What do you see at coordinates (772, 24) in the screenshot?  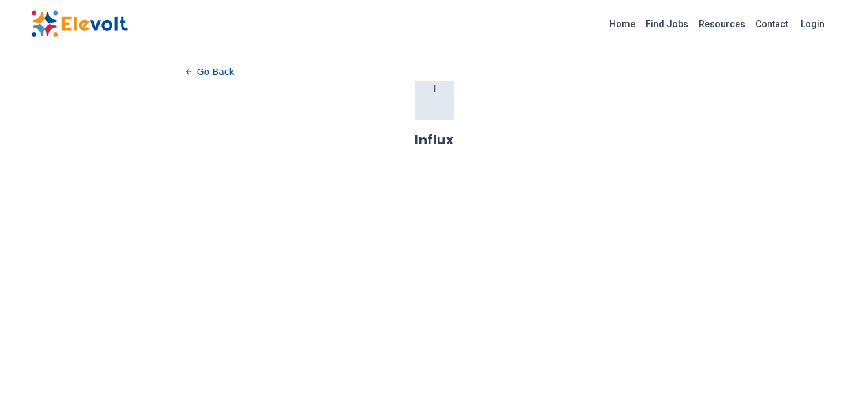 I see `a: Contact` at bounding box center [772, 24].